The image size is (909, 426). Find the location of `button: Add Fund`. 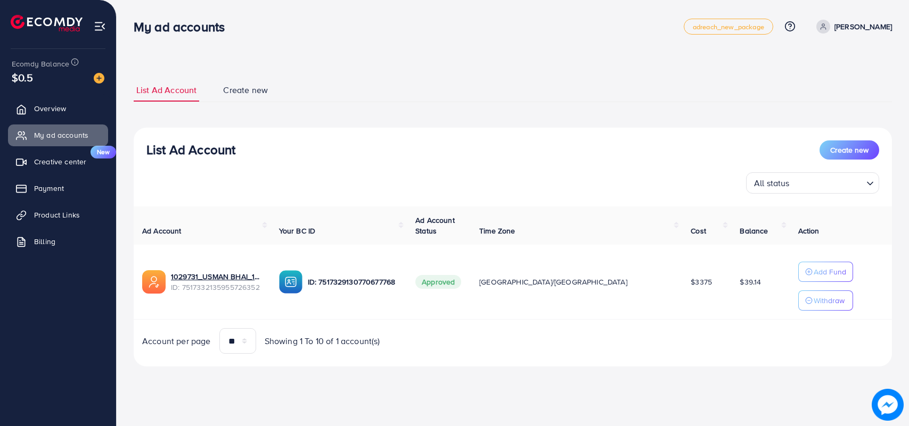

button: Add Fund is located at coordinates (825, 272).